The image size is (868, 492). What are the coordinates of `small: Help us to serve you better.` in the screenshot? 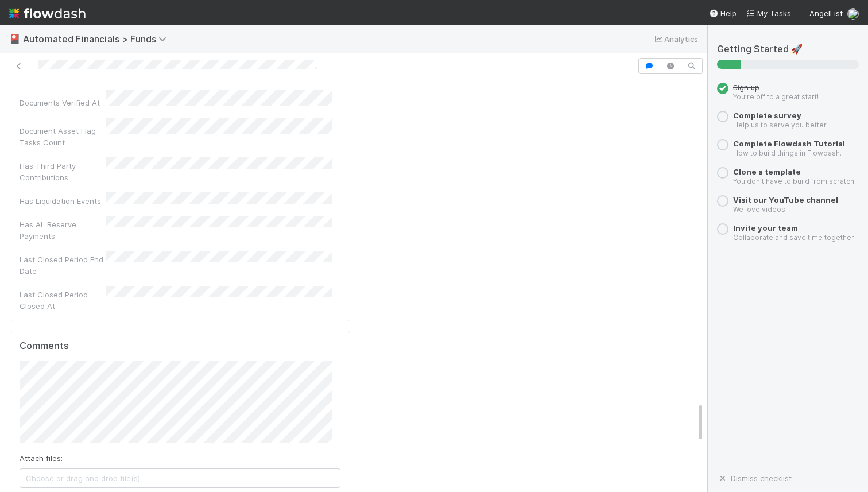 It's located at (781, 124).